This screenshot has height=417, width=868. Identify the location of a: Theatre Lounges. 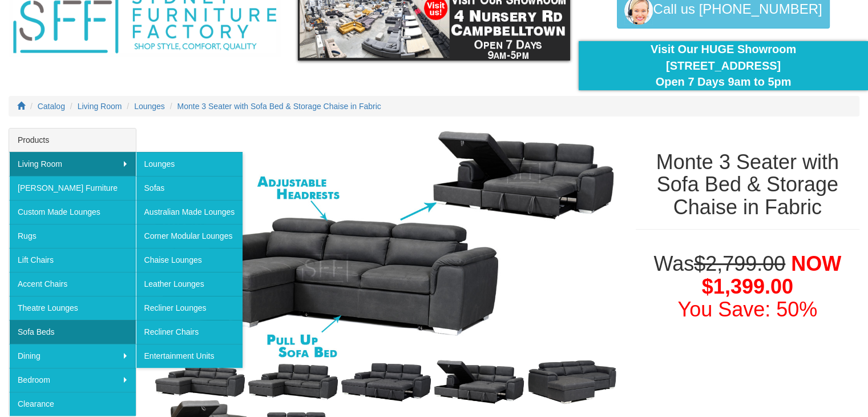
(72, 307).